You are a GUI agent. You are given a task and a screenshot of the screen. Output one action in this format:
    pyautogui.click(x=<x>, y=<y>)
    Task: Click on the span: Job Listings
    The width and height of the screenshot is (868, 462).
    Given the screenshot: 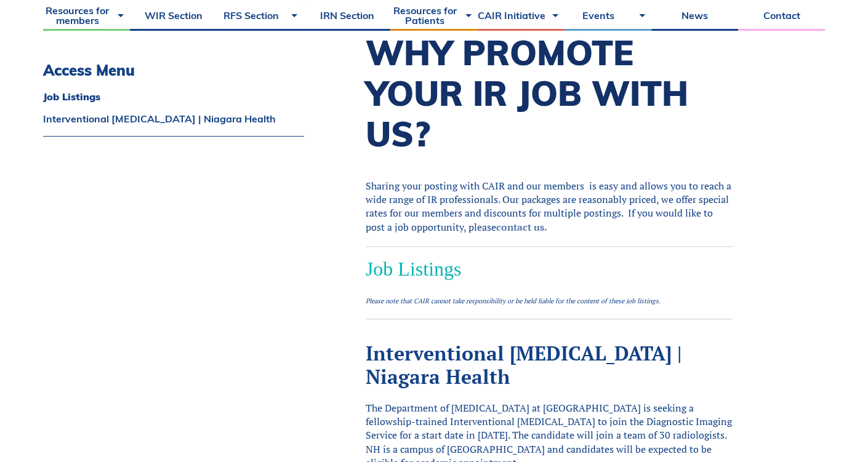 What is the action you would take?
    pyautogui.click(x=414, y=269)
    